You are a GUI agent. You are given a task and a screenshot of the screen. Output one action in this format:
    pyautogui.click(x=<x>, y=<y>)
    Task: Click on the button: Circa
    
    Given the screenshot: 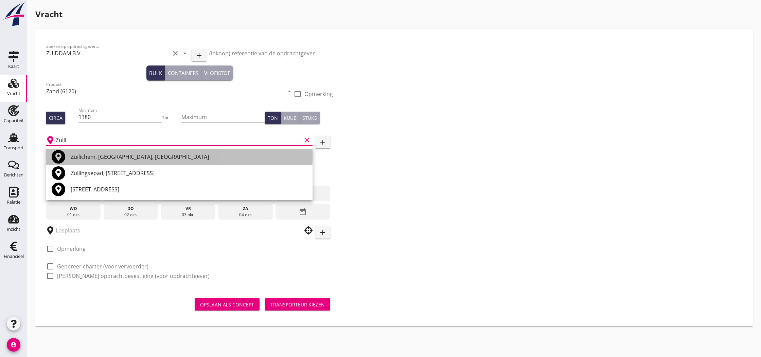 What is the action you would take?
    pyautogui.click(x=56, y=118)
    